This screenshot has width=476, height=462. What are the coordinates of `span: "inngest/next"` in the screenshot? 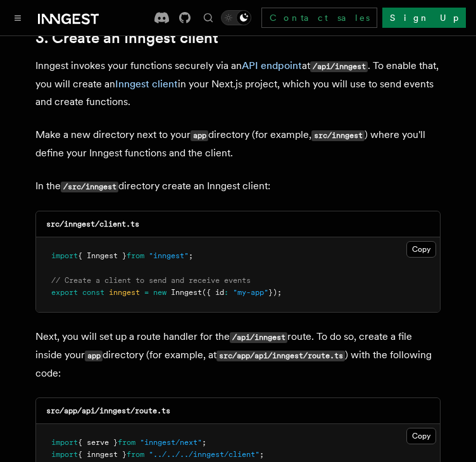 It's located at (171, 442).